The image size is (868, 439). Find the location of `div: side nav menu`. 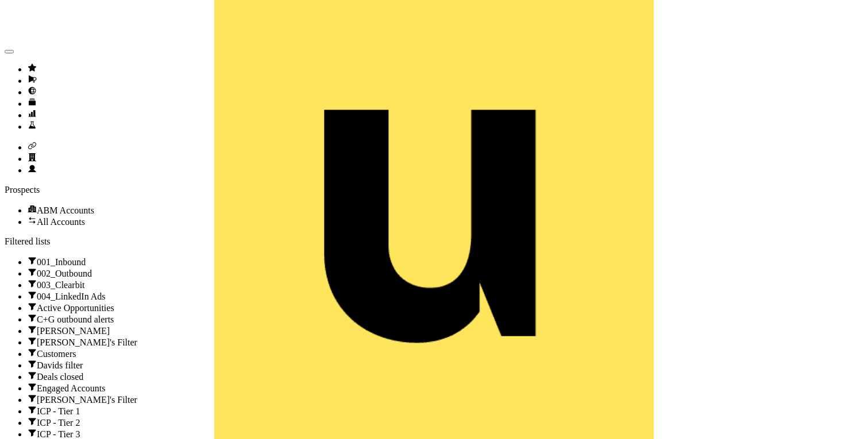

div: side nav menu is located at coordinates (434, 110).